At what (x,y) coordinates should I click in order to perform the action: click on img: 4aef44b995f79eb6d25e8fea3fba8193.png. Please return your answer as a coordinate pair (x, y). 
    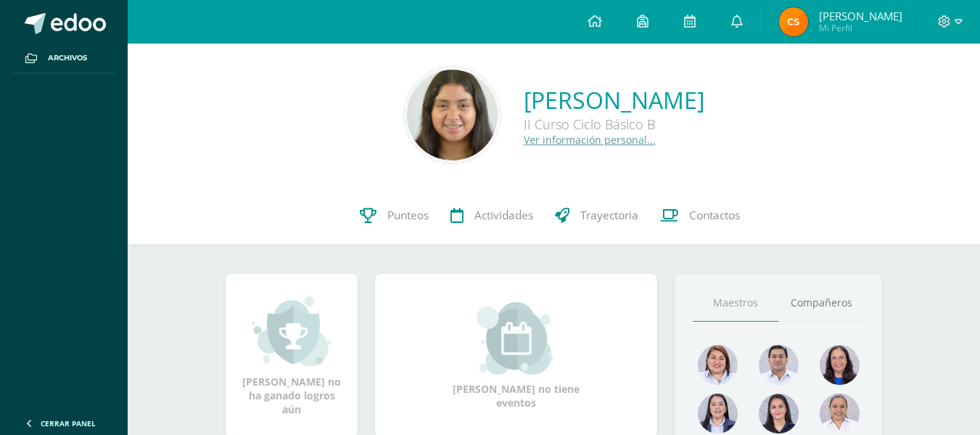
    Looking at the image, I should click on (839, 365).